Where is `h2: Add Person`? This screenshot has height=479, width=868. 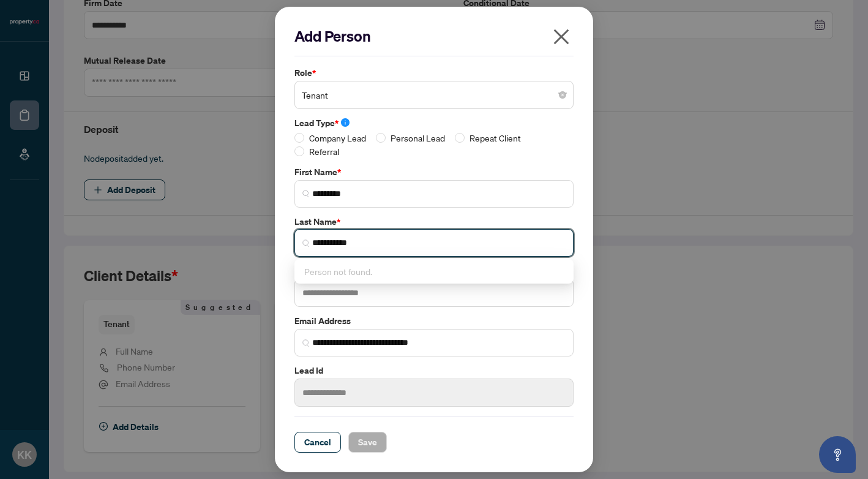 h2: Add Person is located at coordinates (434, 36).